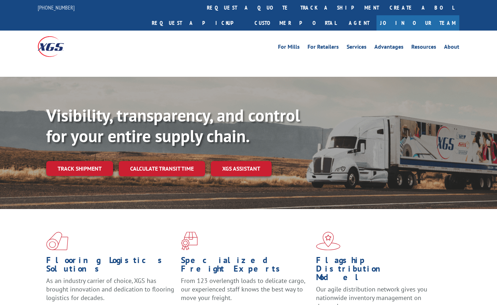 The image size is (497, 305). Describe the element at coordinates (189, 241) in the screenshot. I see `img: xgs-icon-focused-on-flooring-red` at that location.